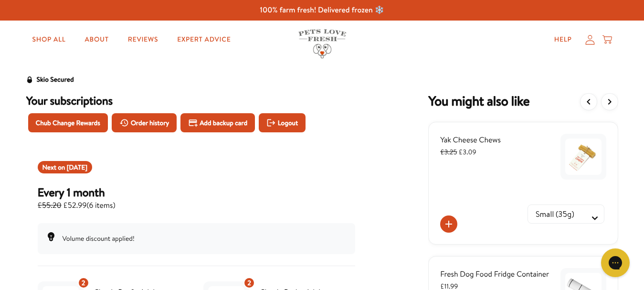 This screenshot has width=644, height=290. What do you see at coordinates (68, 123) in the screenshot?
I see `button: Chub Change Rewards` at bounding box center [68, 123].